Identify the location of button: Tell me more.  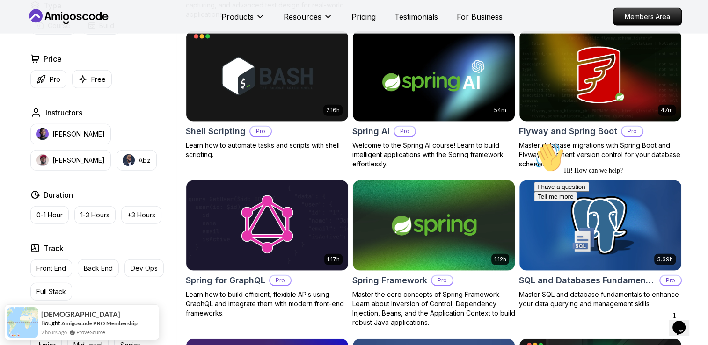
(25, 58).